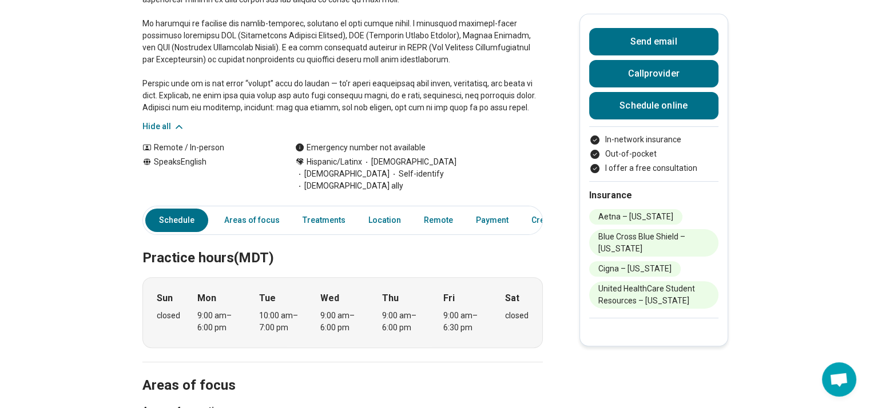 This screenshot has height=408, width=870. Describe the element at coordinates (449, 299) in the screenshot. I see `strong: Fri` at that location.